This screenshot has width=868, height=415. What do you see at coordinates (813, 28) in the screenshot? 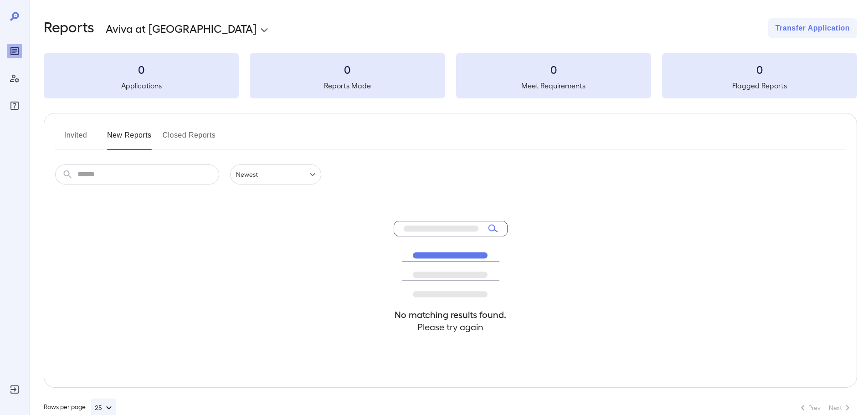
I see `button: Transfer Application` at bounding box center [813, 28].